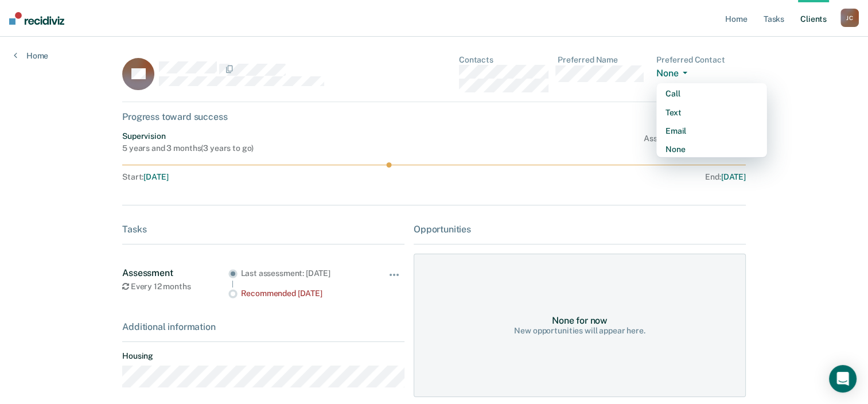  Describe the element at coordinates (674, 74) in the screenshot. I see `button: None` at that location.